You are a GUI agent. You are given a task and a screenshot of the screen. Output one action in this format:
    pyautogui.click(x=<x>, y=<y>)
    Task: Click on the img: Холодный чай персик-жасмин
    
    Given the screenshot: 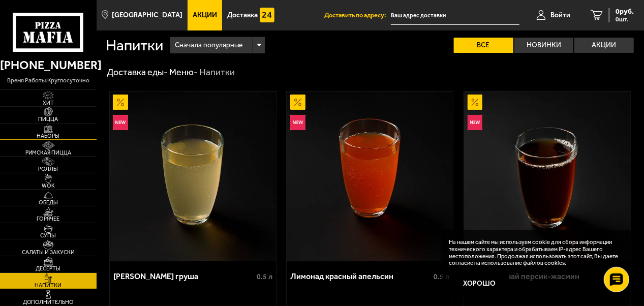 What is the action you would take?
    pyautogui.click(x=547, y=176)
    